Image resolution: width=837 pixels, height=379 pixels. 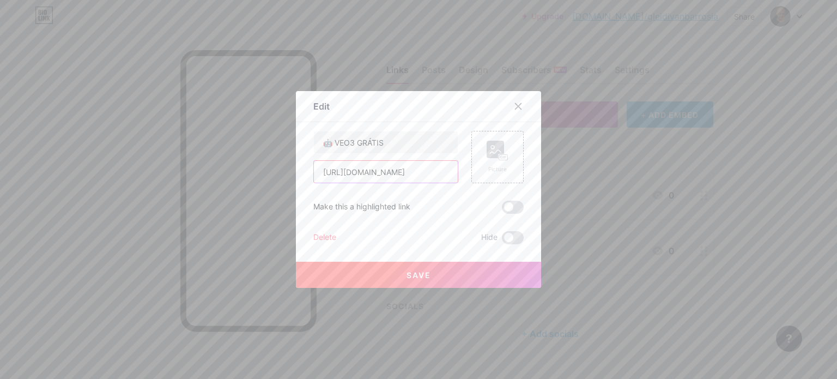 What do you see at coordinates (497, 169) in the screenshot?
I see `div: Picture` at bounding box center [497, 169].